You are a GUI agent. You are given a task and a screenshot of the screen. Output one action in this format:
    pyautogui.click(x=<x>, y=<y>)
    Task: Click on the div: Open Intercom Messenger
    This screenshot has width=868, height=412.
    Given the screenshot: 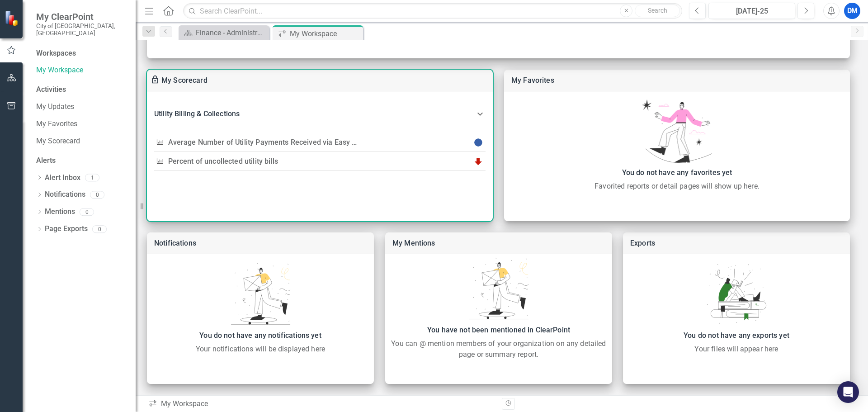 What is the action you would take?
    pyautogui.click(x=848, y=392)
    